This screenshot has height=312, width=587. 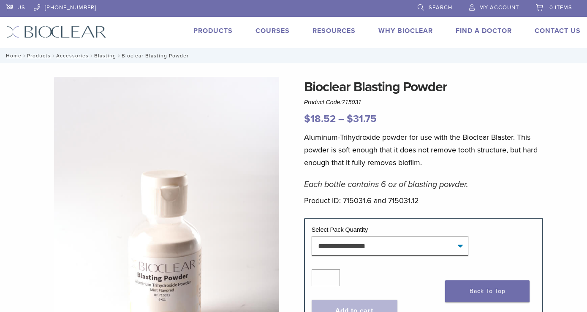 What do you see at coordinates (334, 31) in the screenshot?
I see `a: Resources` at bounding box center [334, 31].